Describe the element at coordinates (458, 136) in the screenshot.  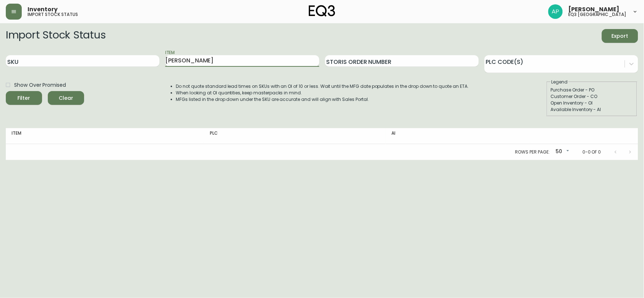
I see `th: AI` at that location.